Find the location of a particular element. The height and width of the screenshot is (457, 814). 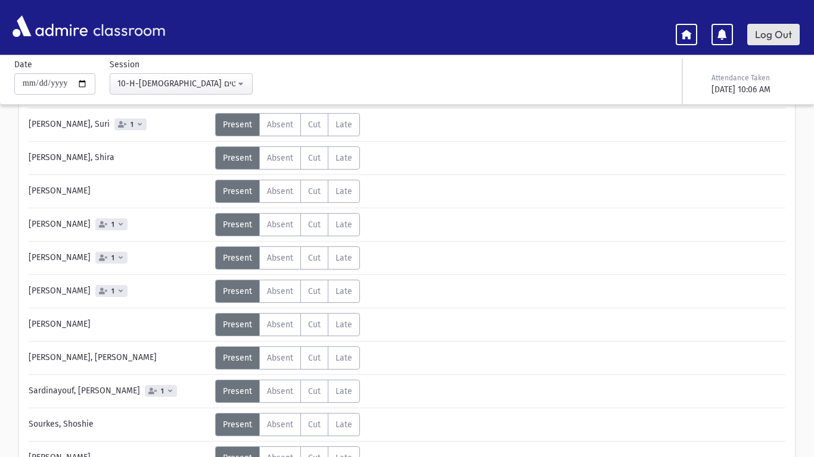

button: 10-H-נביאים ראשונים: שופטים(10:00AM-10:45AM) is located at coordinates (181, 84).